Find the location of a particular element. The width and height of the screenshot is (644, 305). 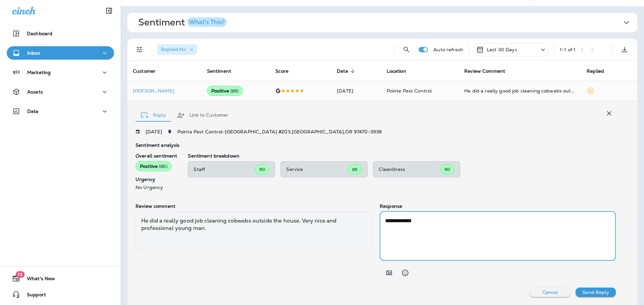

span: Support is located at coordinates (33, 296).